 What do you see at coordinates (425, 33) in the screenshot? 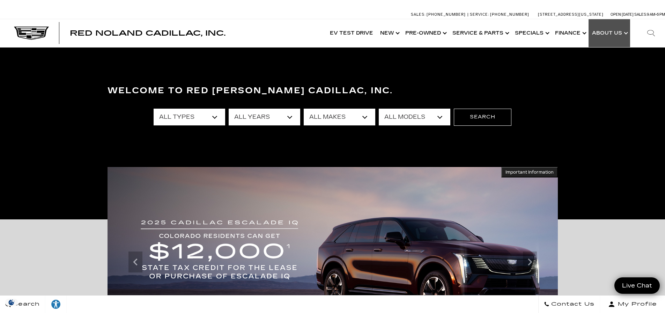
I see `a: Pre-Owned` at bounding box center [425, 33].